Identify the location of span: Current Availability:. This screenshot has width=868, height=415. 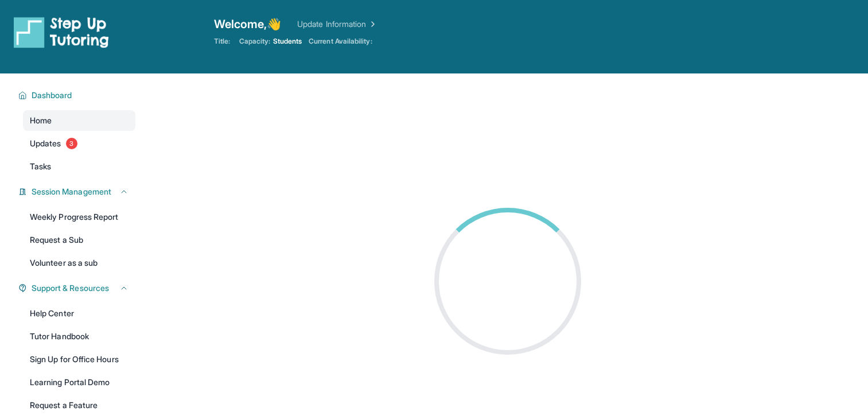
(340, 41).